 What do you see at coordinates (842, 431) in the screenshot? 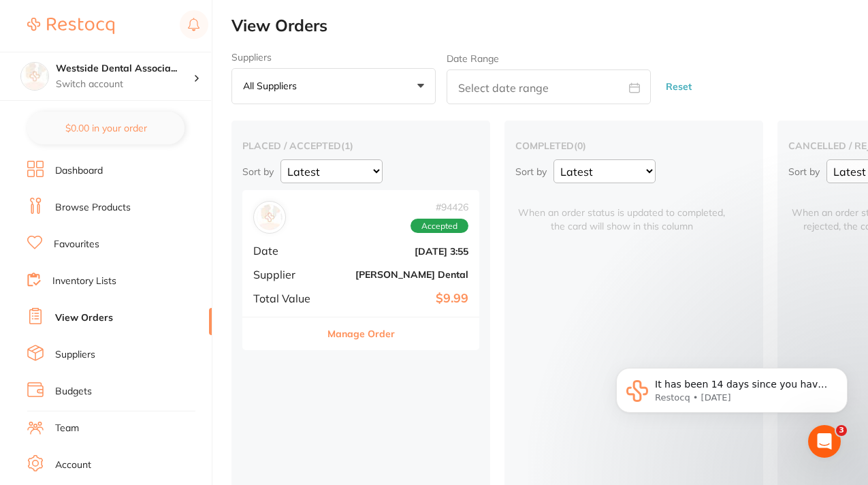
I see `span: 3` at bounding box center [842, 431].